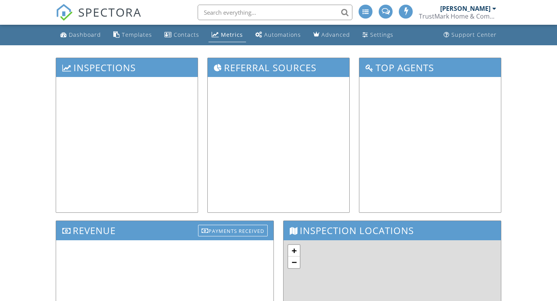  I want to click on div: TrustMark Home & Commercial Inspectors, so click(458, 16).